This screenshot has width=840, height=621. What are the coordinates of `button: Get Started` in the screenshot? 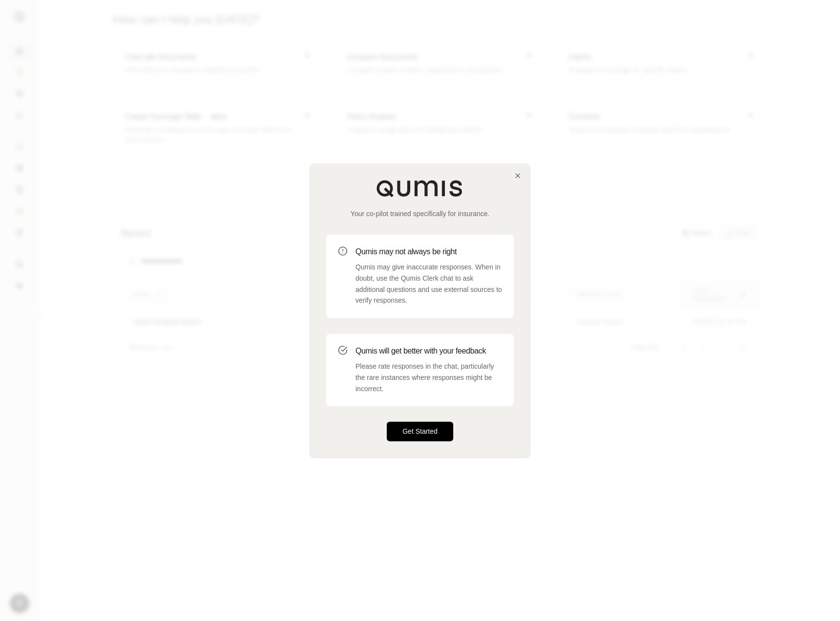 It's located at (420, 432).